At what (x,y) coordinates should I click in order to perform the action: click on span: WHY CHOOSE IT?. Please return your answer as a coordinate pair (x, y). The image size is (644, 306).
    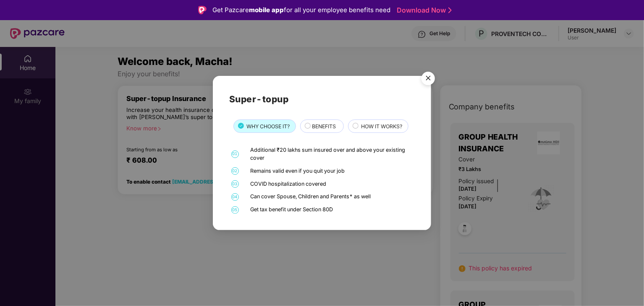
    Looking at the image, I should click on (268, 126).